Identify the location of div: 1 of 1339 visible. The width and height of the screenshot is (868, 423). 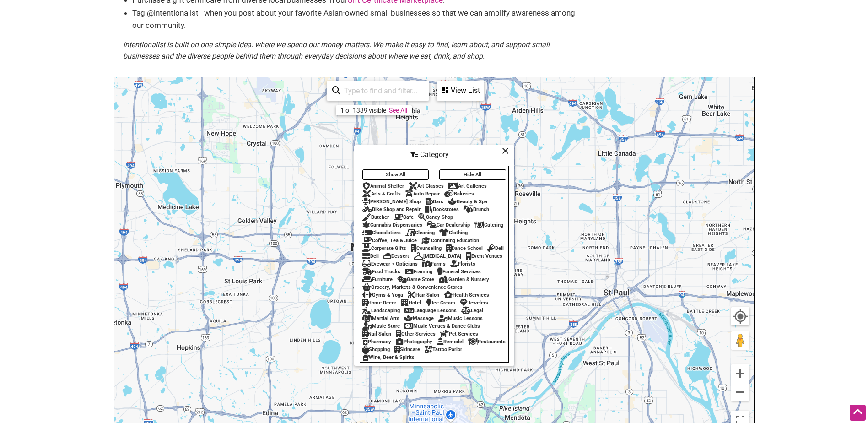
(363, 111).